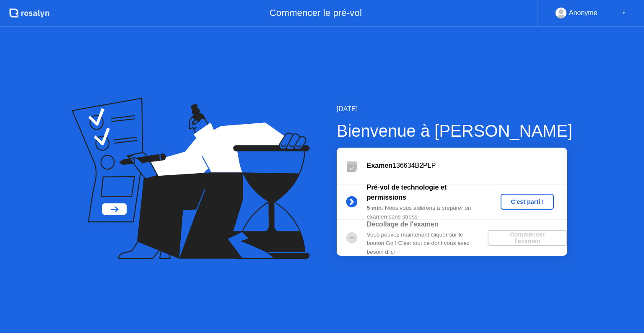  Describe the element at coordinates (527, 202) in the screenshot. I see `button: C'est parti !` at that location.